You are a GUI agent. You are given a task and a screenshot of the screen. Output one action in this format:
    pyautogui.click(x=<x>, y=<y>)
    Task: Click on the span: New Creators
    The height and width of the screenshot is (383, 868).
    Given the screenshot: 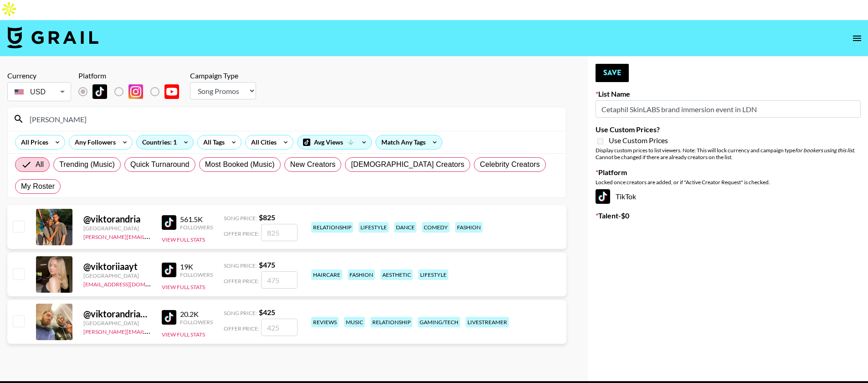 What is the action you would take?
    pyautogui.click(x=313, y=165)
    